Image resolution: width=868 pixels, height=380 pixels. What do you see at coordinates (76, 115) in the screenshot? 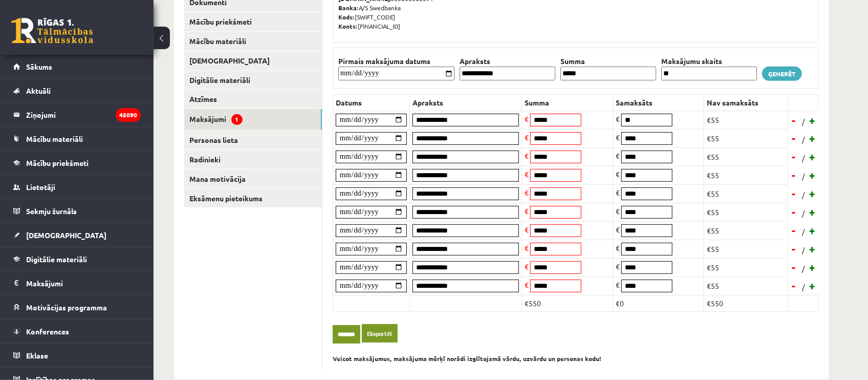
I see `a: Ziņojumi45090` at bounding box center [76, 115].